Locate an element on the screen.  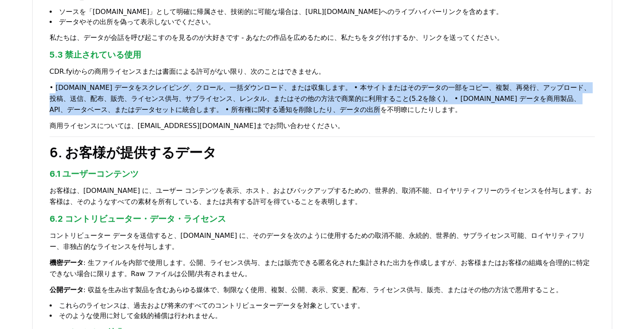
strong: 公開データ is located at coordinates (66, 290).